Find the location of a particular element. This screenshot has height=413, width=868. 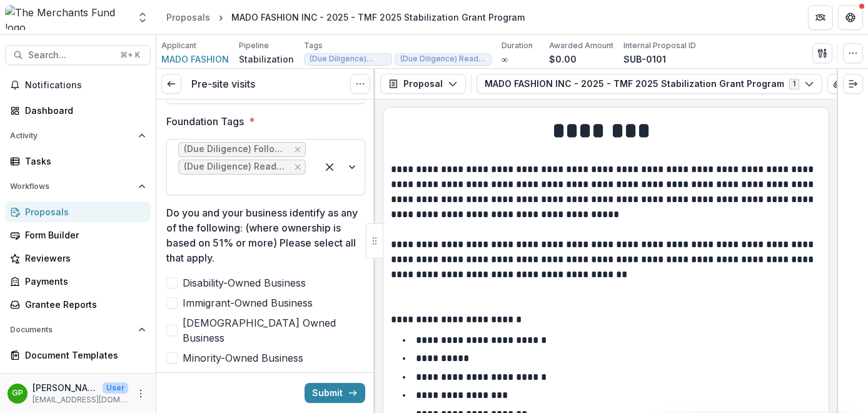

span: Notifications is located at coordinates (85, 85).